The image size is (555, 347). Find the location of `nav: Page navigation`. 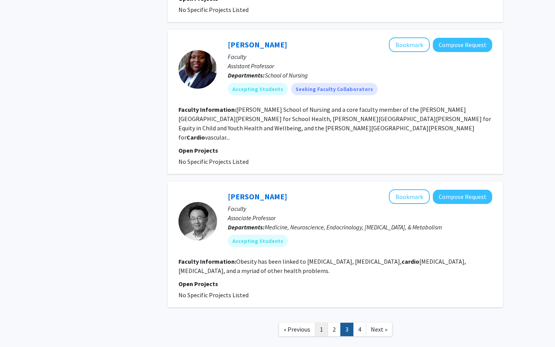

nav: Page navigation is located at coordinates (335, 330).